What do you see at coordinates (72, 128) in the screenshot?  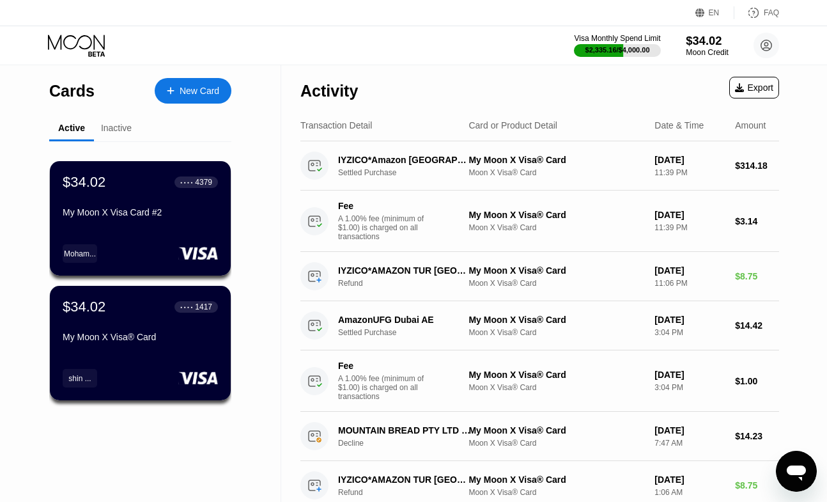 I see `div: Active` at bounding box center [72, 128].